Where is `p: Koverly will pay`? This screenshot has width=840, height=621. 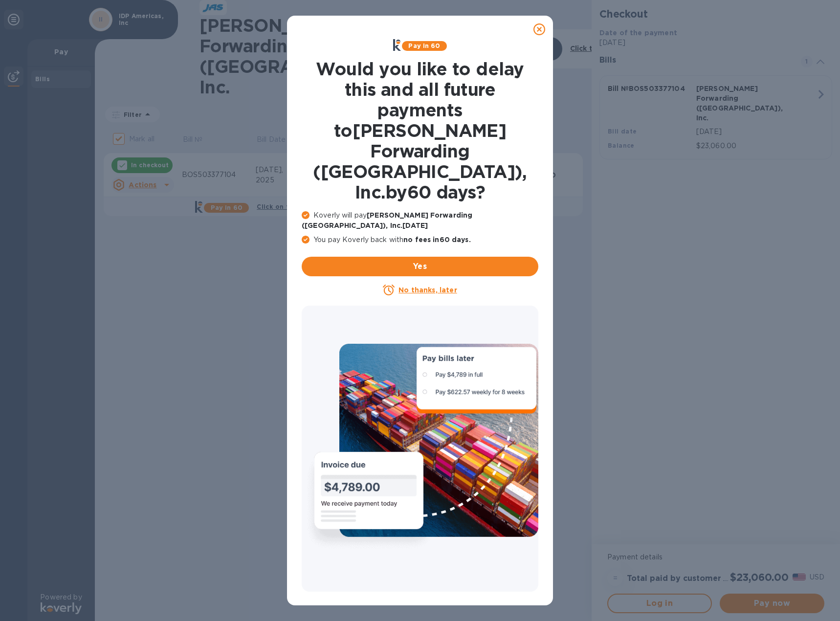 p: Koverly will pay is located at coordinates (420, 220).